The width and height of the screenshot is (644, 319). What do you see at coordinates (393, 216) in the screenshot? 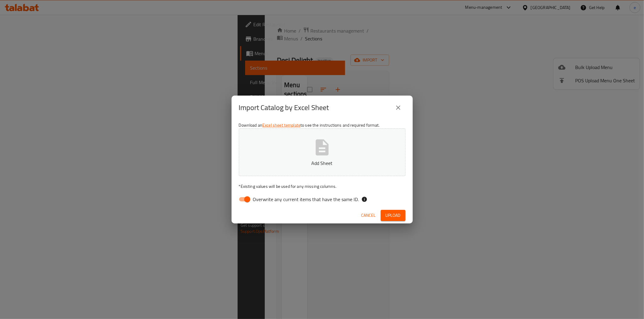
I see `button: Upload` at bounding box center [393, 216].